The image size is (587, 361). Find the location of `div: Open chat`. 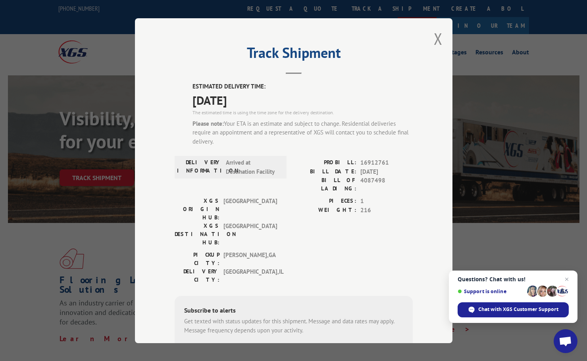

div: Open chat is located at coordinates (566, 341).